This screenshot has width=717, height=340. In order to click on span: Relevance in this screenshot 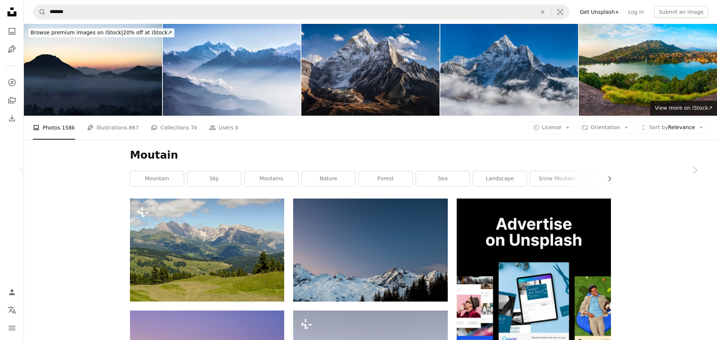, I will do `click(672, 128)`.